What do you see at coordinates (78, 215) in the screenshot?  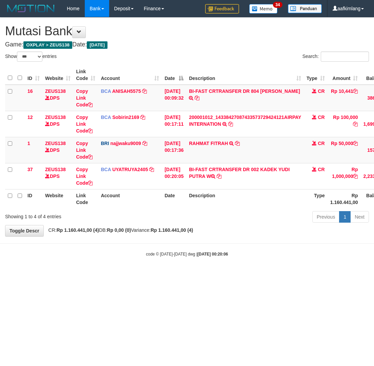 I see `div: Showing 1 to 4 of 4 entries` at bounding box center [78, 215].